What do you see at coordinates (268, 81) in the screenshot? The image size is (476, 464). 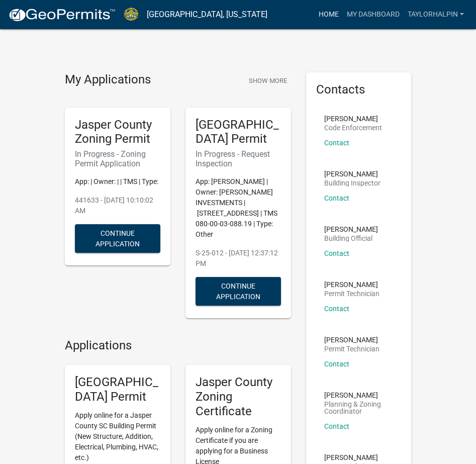 I see `button: Show More` at bounding box center [268, 81].